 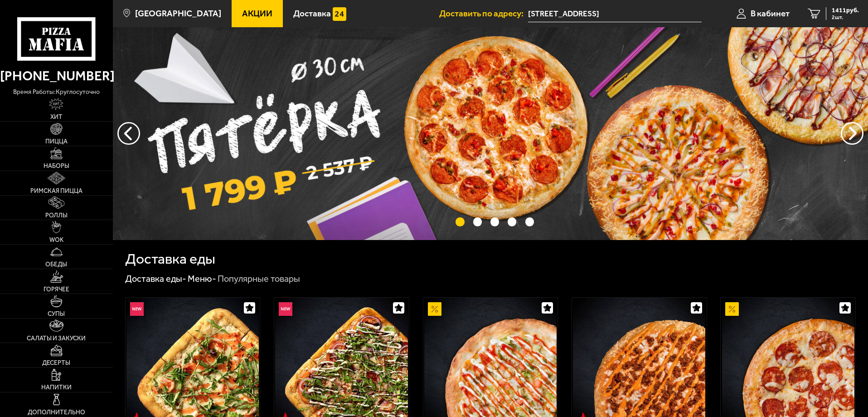 What do you see at coordinates (258, 279) in the screenshot?
I see `div: Популярные товары` at bounding box center [258, 279].